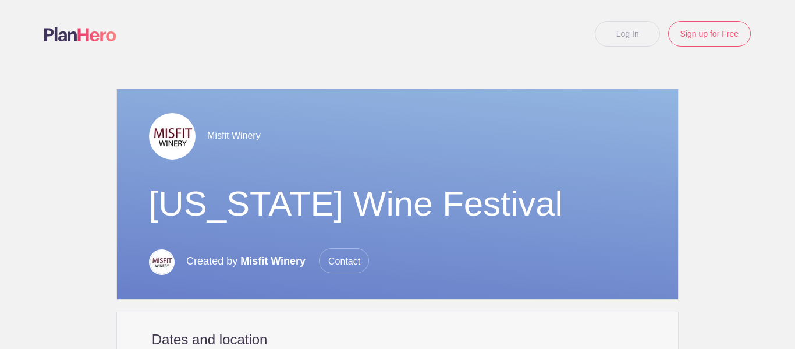 This screenshot has height=349, width=795. What do you see at coordinates (398, 339) in the screenshot?
I see `h2: Dates and location` at bounding box center [398, 339].